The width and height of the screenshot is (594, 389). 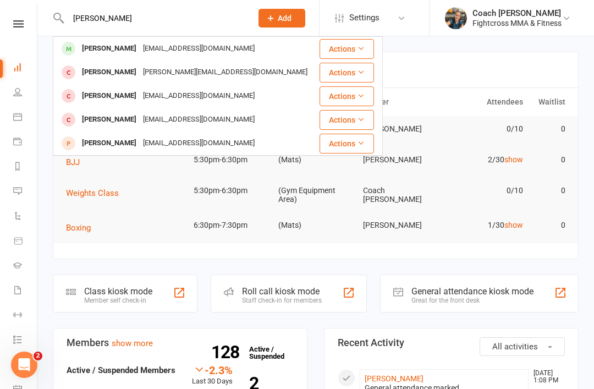 What do you see at coordinates (472, 291) in the screenshot?
I see `div: General attendance kiosk mode` at bounding box center [472, 291].